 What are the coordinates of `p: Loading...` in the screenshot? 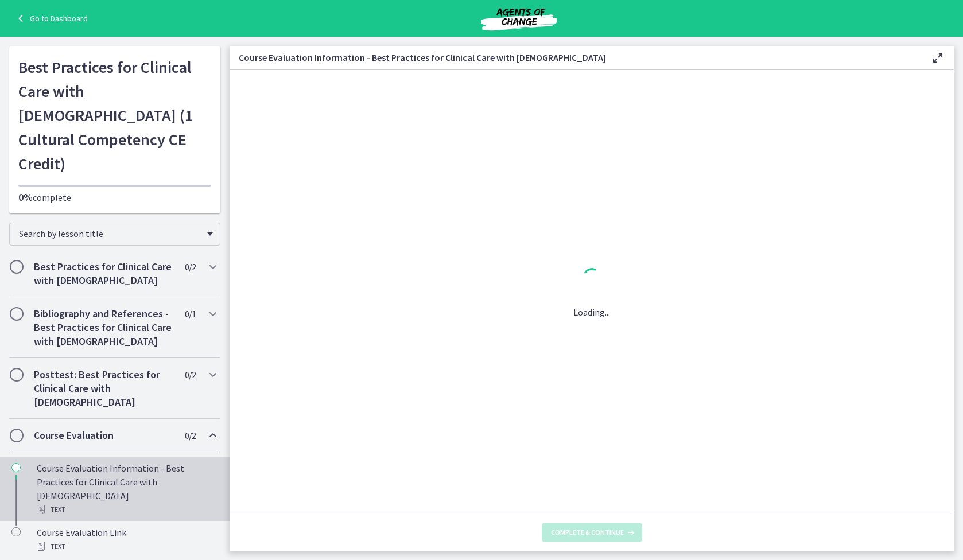 It's located at (592, 312).